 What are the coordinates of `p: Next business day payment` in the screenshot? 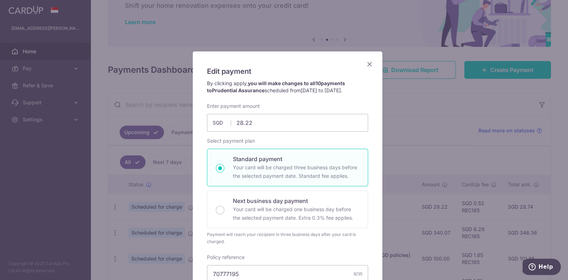 It's located at (296, 201).